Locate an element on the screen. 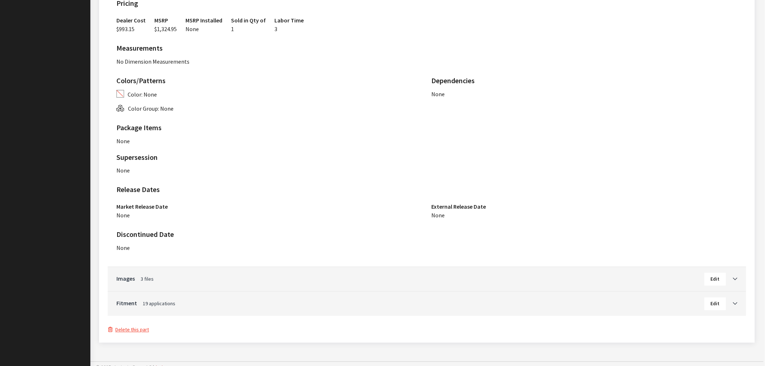 This screenshot has width=765, height=366. h2: Supersession is located at coordinates (269, 157).